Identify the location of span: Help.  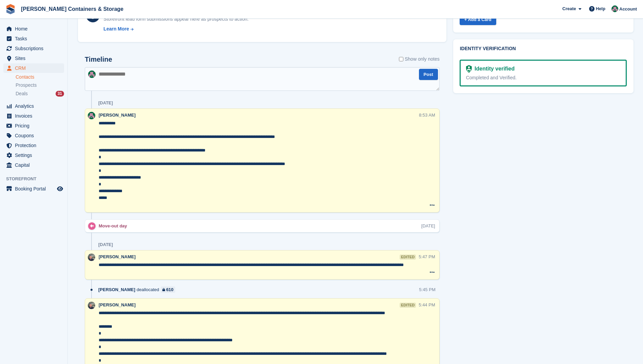
(601, 9).